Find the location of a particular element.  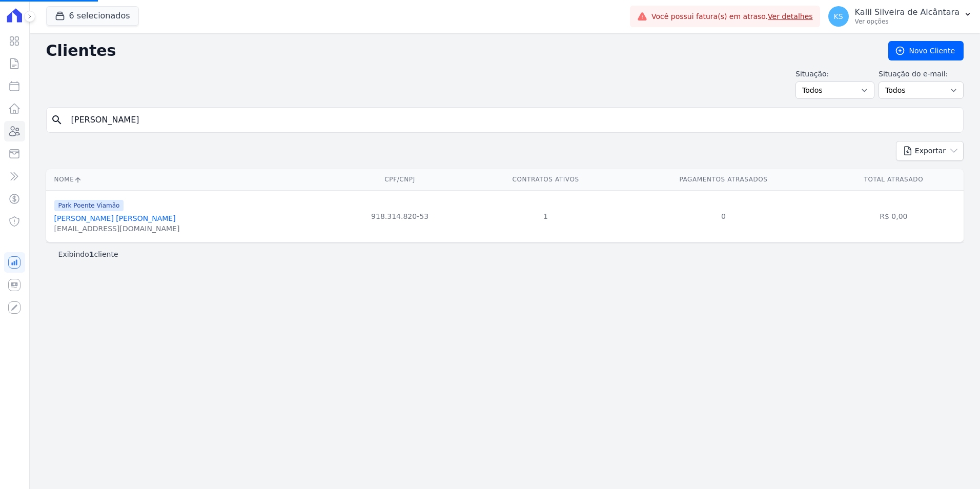

input: Buscar por nome, CPF ou e-mail is located at coordinates (512, 120).